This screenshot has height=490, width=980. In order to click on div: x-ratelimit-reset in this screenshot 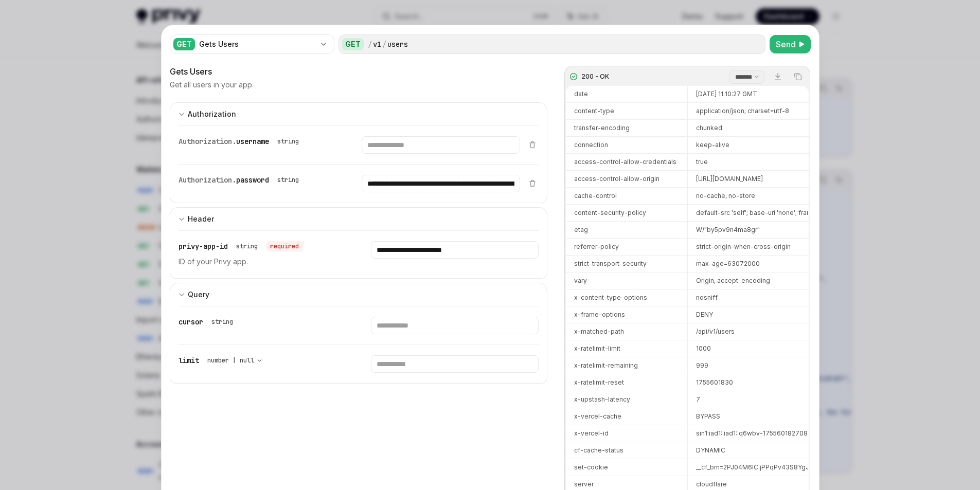, I will do `click(599, 383)`.